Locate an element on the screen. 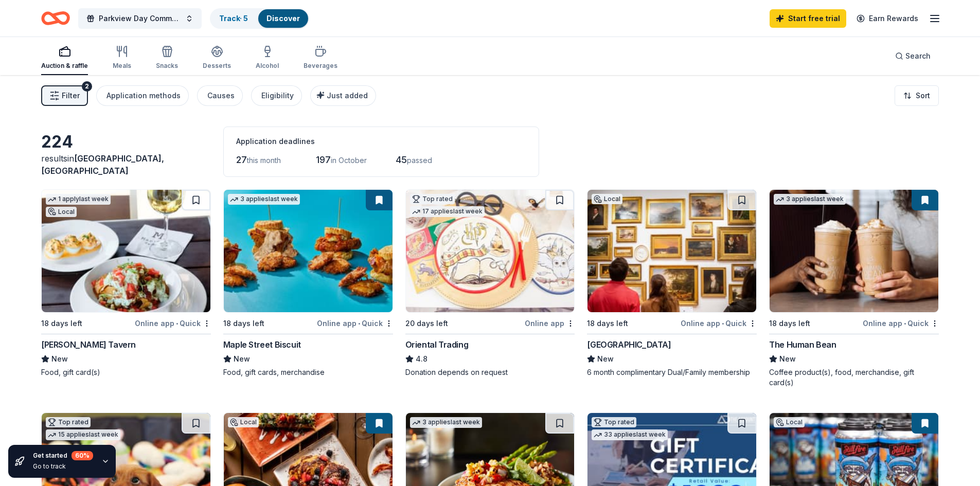 This screenshot has width=980, height=486. button: Sort is located at coordinates (917, 95).